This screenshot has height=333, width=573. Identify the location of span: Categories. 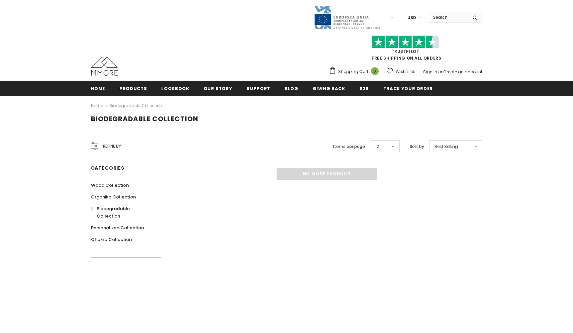
(108, 168).